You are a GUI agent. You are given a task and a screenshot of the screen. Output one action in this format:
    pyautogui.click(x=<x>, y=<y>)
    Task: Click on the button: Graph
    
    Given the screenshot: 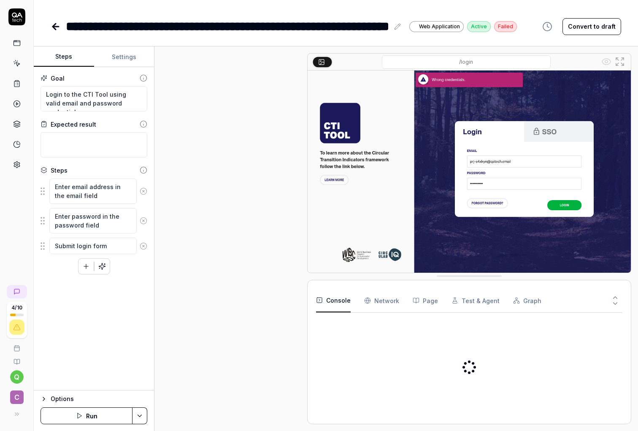 What is the action you would take?
    pyautogui.click(x=527, y=300)
    